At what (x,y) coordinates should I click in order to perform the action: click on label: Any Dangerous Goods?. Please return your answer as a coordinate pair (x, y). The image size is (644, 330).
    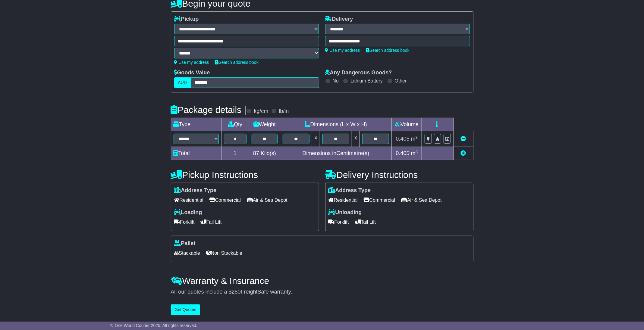
    Looking at the image, I should click on (358, 73).